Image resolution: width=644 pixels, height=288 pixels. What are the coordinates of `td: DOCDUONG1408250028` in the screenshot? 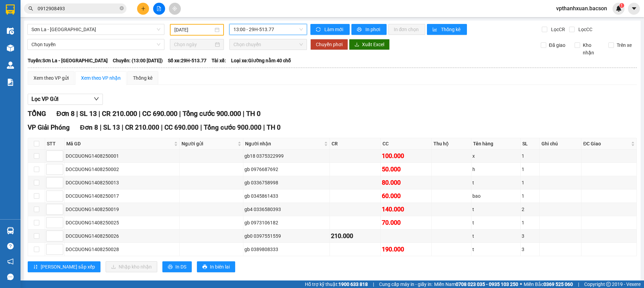 It's located at (122, 250).